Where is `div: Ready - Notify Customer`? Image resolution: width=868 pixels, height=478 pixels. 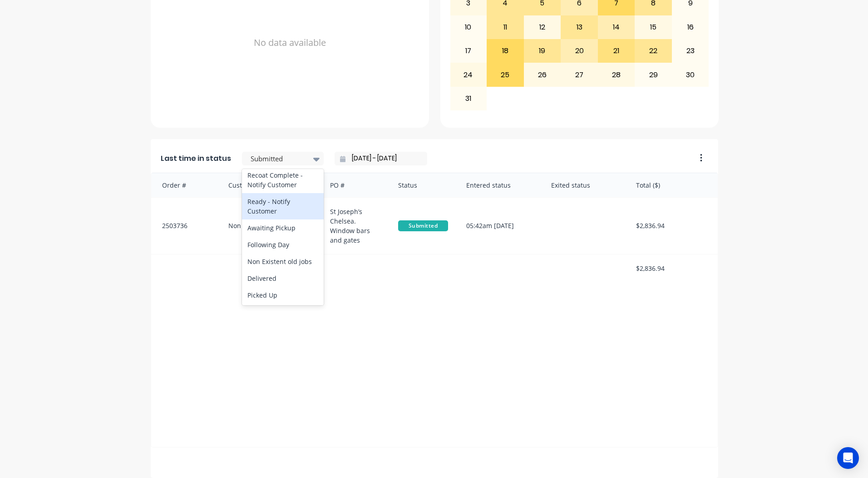 div: Ready - Notify Customer is located at coordinates (283, 206).